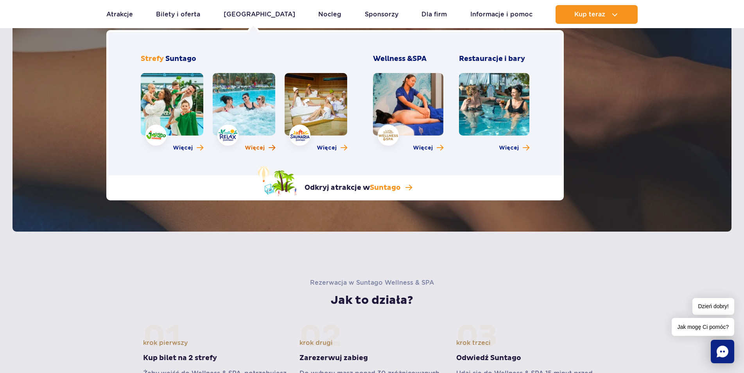 This screenshot has width=744, height=373. What do you see at coordinates (419, 59) in the screenshot?
I see `span: SPA` at bounding box center [419, 59].